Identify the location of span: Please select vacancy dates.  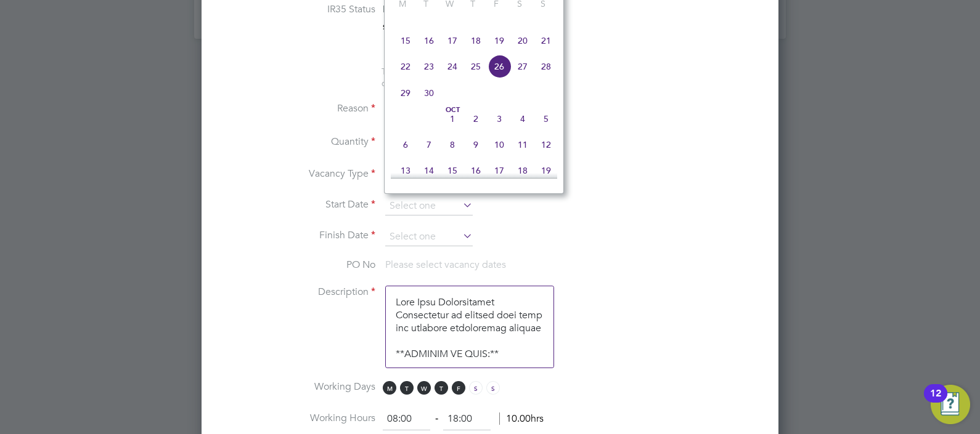
(446, 265).